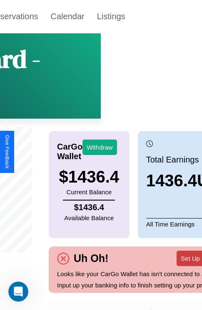 This screenshot has height=310, width=202. I want to click on p: Available Balance, so click(89, 217).